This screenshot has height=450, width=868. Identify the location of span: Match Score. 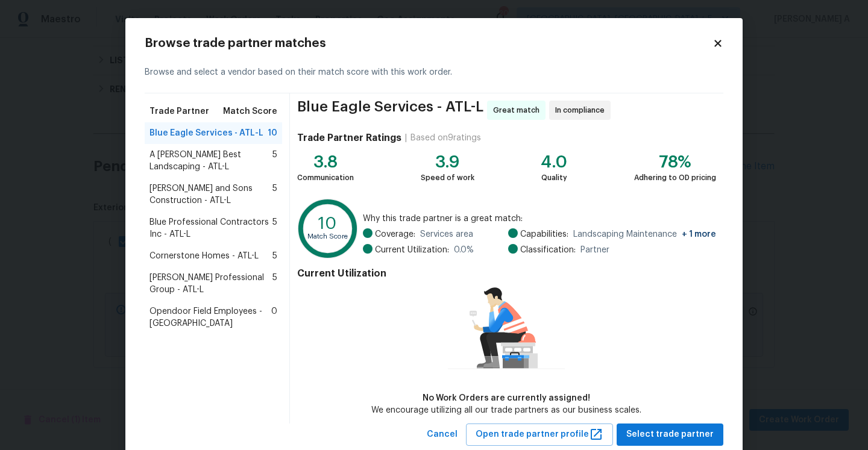
(250, 111).